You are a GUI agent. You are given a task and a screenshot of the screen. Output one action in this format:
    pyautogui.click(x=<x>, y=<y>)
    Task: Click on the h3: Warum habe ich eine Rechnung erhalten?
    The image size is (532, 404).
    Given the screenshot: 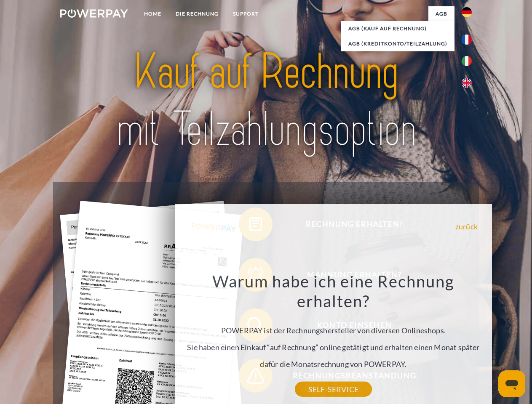 What is the action you would take?
    pyautogui.click(x=334, y=292)
    